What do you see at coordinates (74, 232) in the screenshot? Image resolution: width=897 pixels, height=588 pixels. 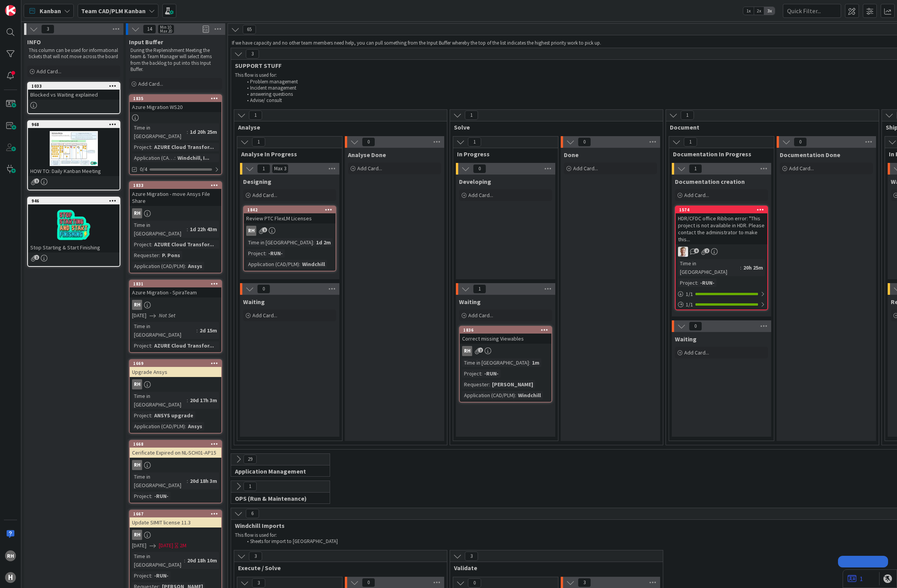 I see `a: 946Stop Starting & Start Finishing` at bounding box center [74, 232].